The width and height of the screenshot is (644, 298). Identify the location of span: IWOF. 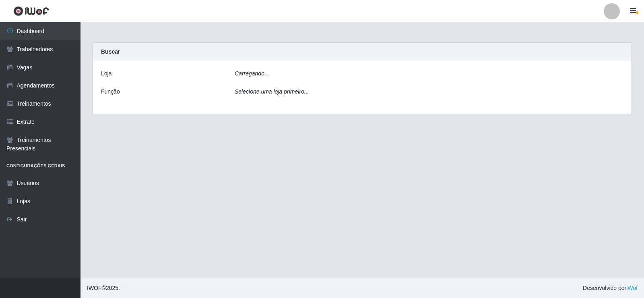
(94, 288).